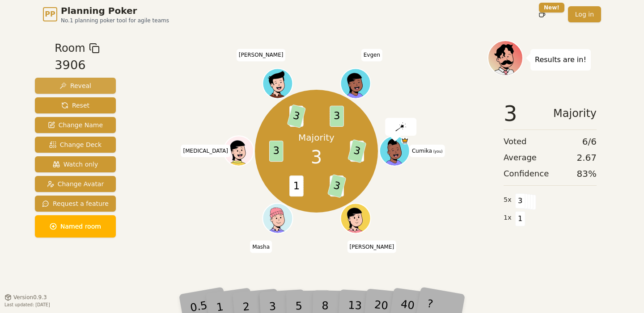  I want to click on button: Version0.9.3, so click(26, 298).